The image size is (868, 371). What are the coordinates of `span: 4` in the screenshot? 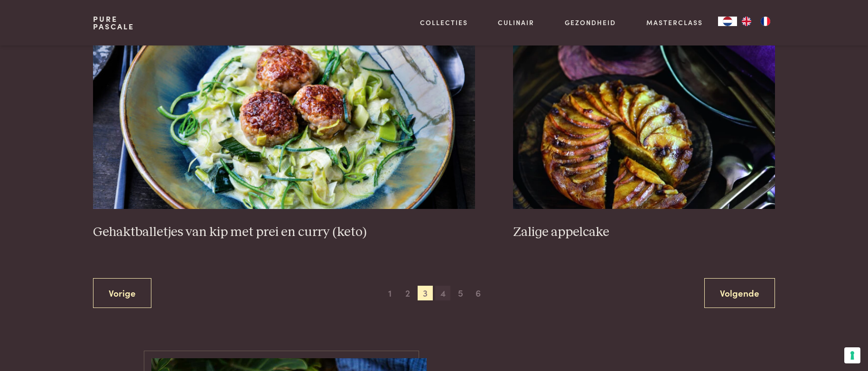 It's located at (443, 294).